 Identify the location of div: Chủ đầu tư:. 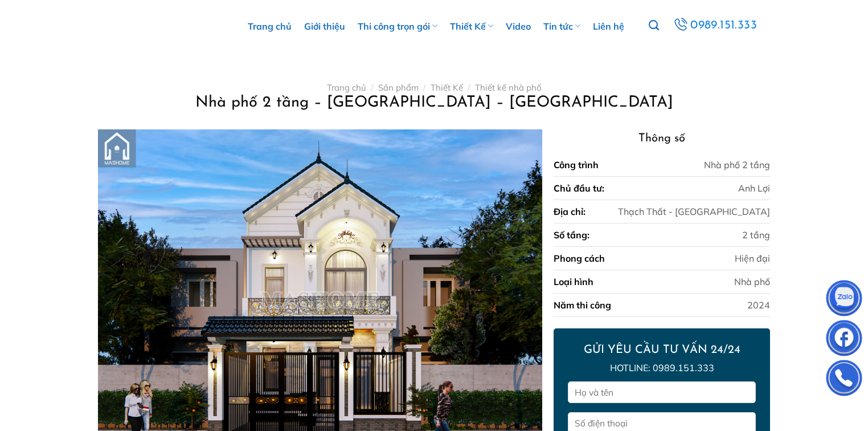
(578, 188).